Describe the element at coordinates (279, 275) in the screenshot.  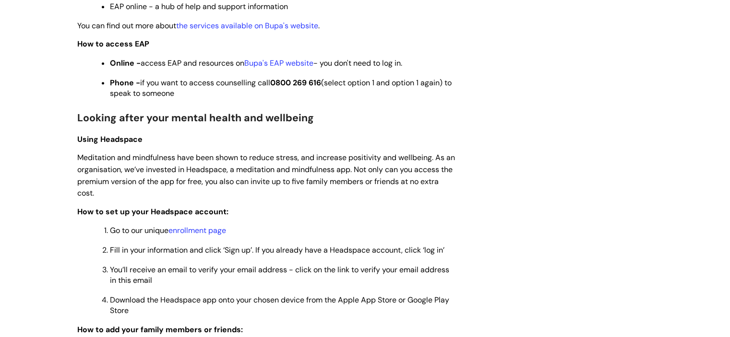
I see `span: You’ll receive an email to verify your email address - click on the link to verify your email add...` at that location.